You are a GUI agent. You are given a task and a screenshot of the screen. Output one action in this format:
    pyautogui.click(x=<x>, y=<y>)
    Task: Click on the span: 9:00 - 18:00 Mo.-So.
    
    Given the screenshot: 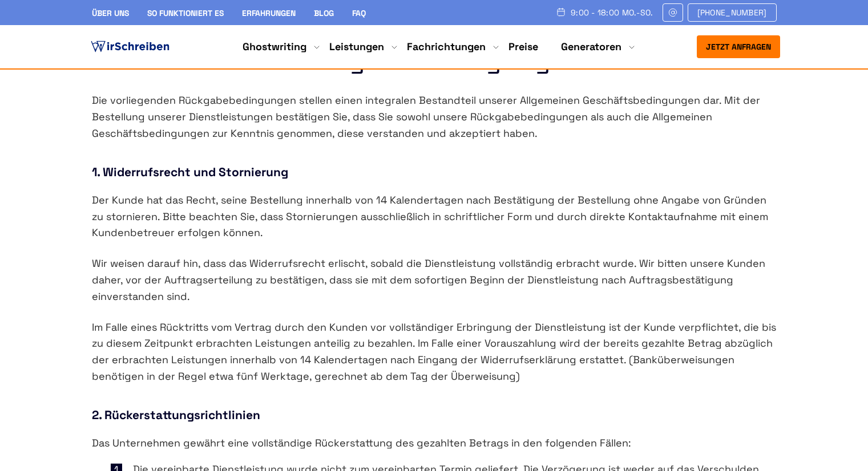 What is the action you would take?
    pyautogui.click(x=612, y=13)
    